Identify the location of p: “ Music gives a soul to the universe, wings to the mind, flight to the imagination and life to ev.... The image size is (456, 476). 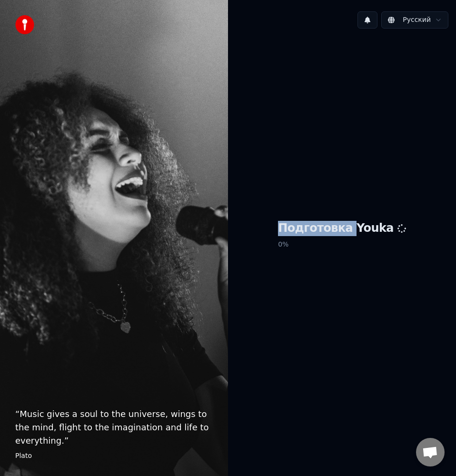
(114, 427).